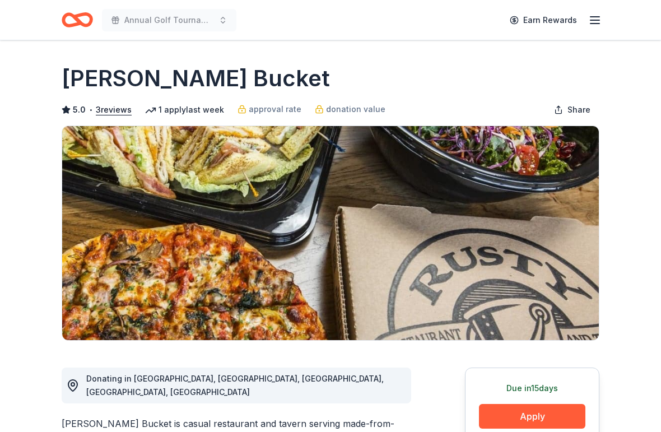  What do you see at coordinates (169, 20) in the screenshot?
I see `button: Annual Golf Tournament` at bounding box center [169, 20].